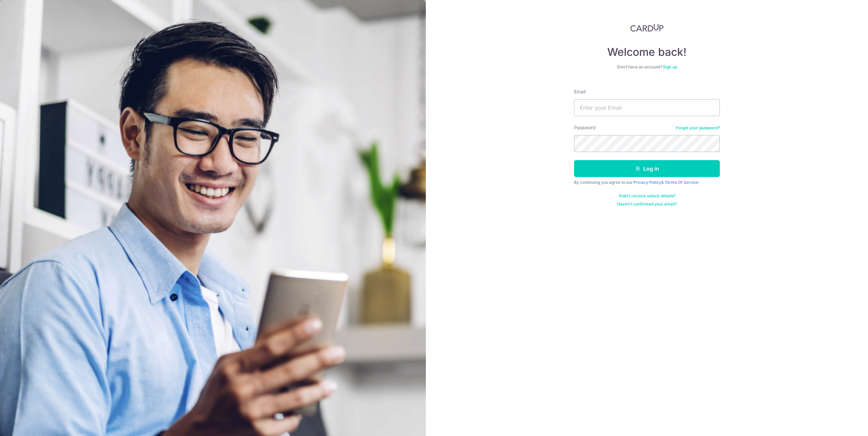  Describe the element at coordinates (681, 182) in the screenshot. I see `a: Terms Of Service` at that location.